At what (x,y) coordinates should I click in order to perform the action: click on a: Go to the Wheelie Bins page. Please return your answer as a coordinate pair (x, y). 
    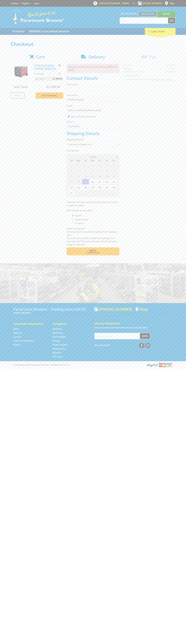
    Looking at the image, I should click on (59, 349).